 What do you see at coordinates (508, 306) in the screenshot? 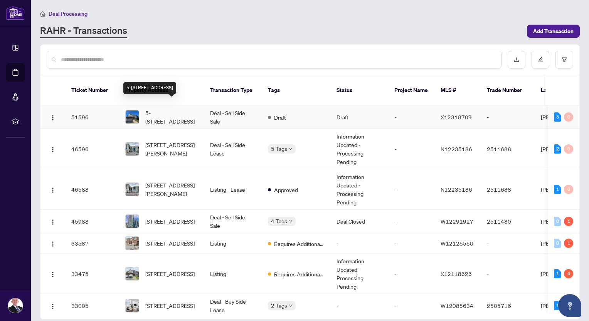
I see `td: 2505716` at bounding box center [508, 306].